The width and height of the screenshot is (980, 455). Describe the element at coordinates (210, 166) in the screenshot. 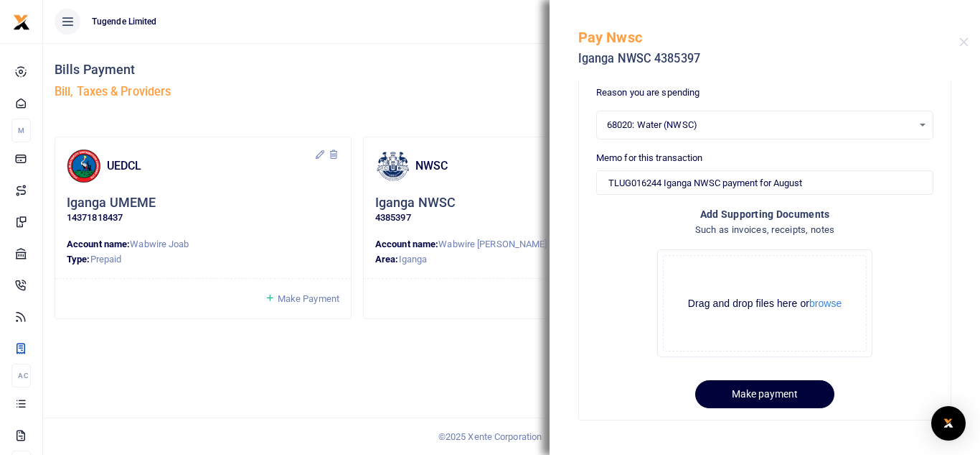

I see `h4: UEDCL` at that location.